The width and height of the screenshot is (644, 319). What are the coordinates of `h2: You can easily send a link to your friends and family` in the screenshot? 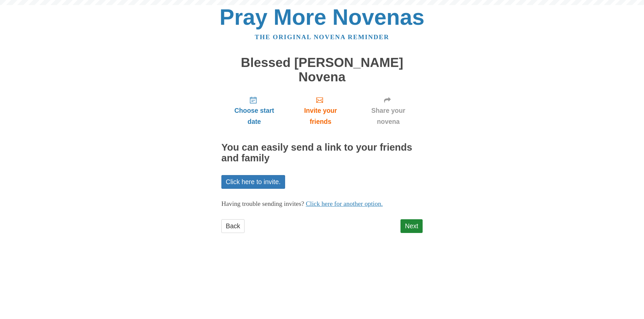 It's located at (322, 153).